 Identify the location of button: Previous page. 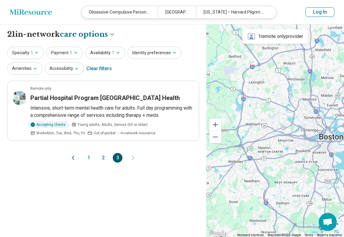
(73, 158).